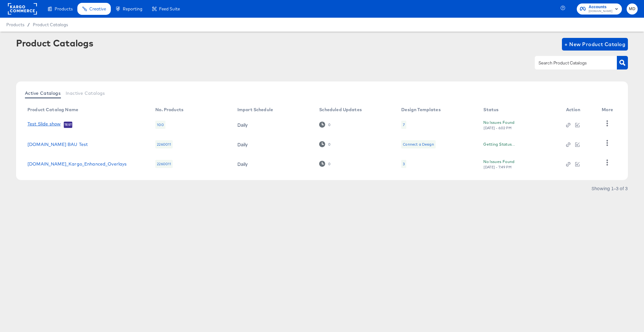  Describe the element at coordinates (340, 110) in the screenshot. I see `div: Scheduled Updates` at that location.